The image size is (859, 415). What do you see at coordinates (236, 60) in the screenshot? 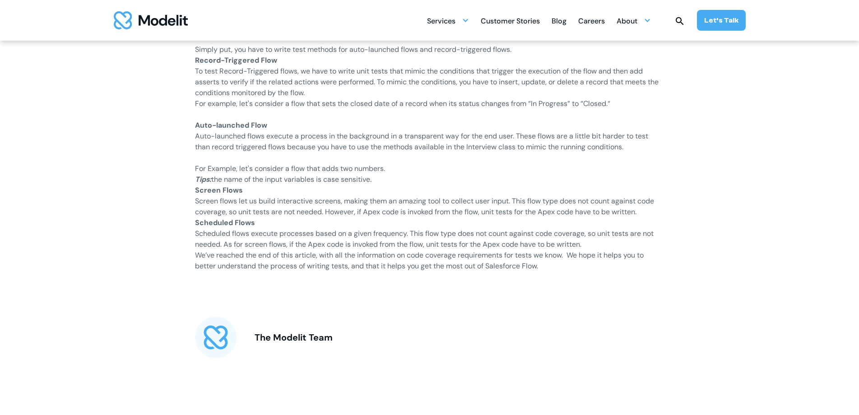
I see `strong: Record-Triggered Flow` at bounding box center [236, 60].